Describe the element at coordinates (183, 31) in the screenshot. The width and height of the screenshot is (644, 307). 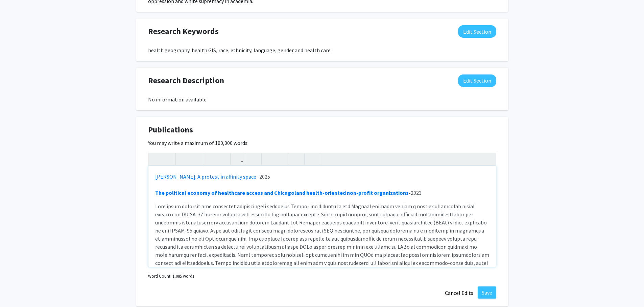
I see `span: Research Keywords` at that location.